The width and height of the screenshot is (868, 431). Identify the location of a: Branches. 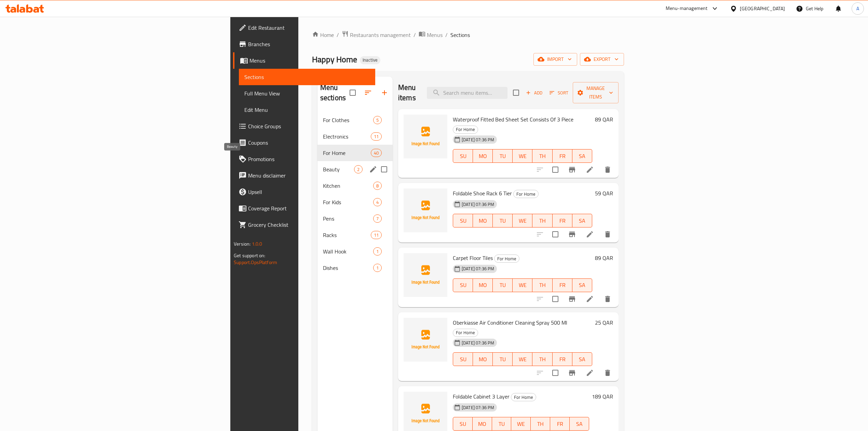
(304, 44).